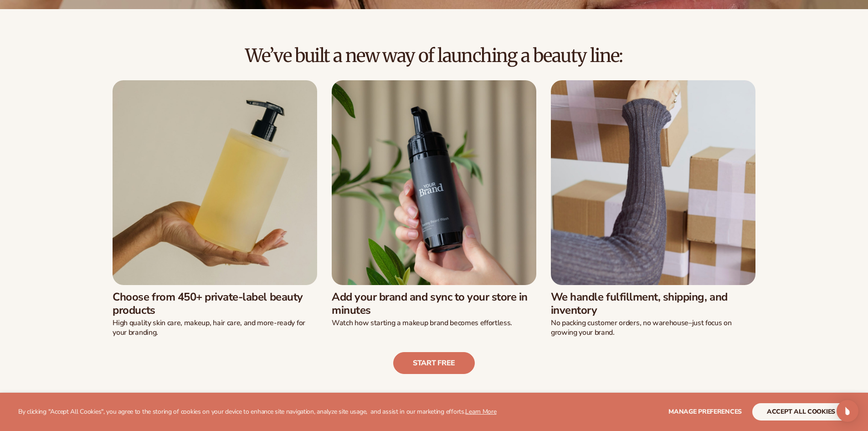  Describe the element at coordinates (481, 411) in the screenshot. I see `a: Learn More` at that location.